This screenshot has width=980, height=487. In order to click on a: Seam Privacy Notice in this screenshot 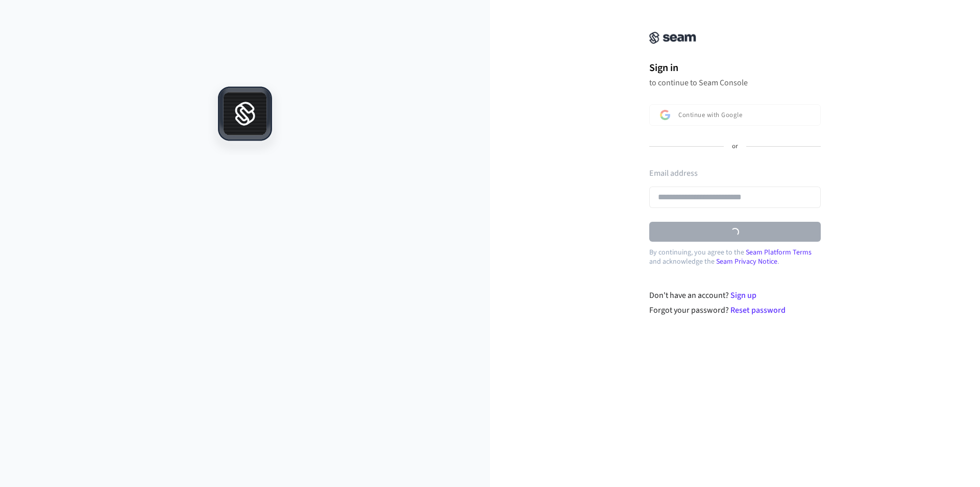, I will do `click(747, 261)`.